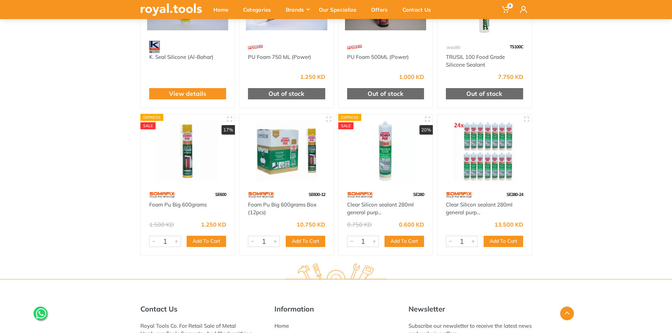 The height and width of the screenshot is (333, 672). I want to click on a: View details, so click(188, 94).